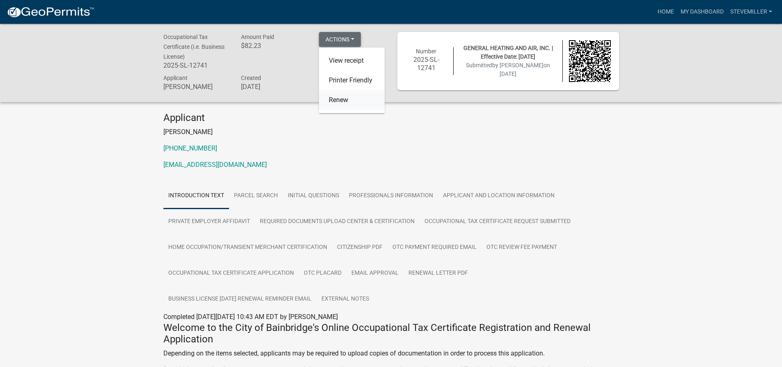 This screenshot has width=782, height=367. What do you see at coordinates (391, 354) in the screenshot?
I see `p: Depending on the items selected, applicants may be required to upload copies of documentation in ...` at bounding box center [391, 354].